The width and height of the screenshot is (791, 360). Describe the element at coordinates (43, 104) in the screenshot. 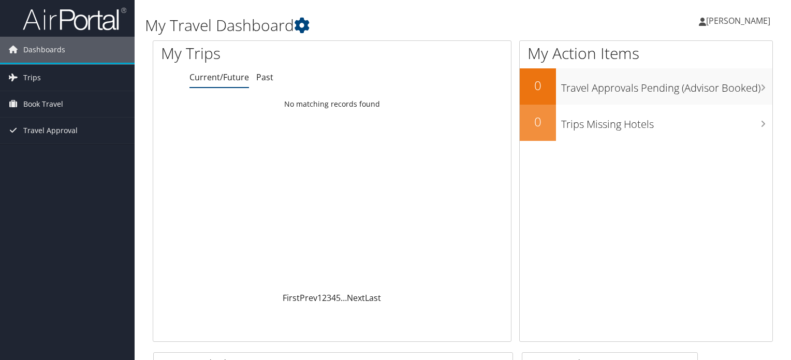

I see `span: Book Travel` at that location.